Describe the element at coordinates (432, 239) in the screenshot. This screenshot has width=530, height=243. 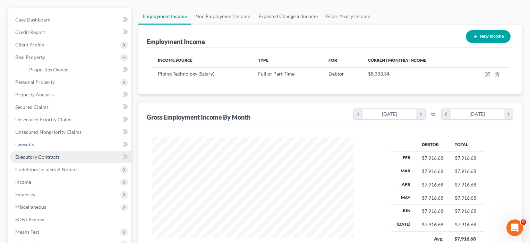
I see `div: Avg.` at that location.